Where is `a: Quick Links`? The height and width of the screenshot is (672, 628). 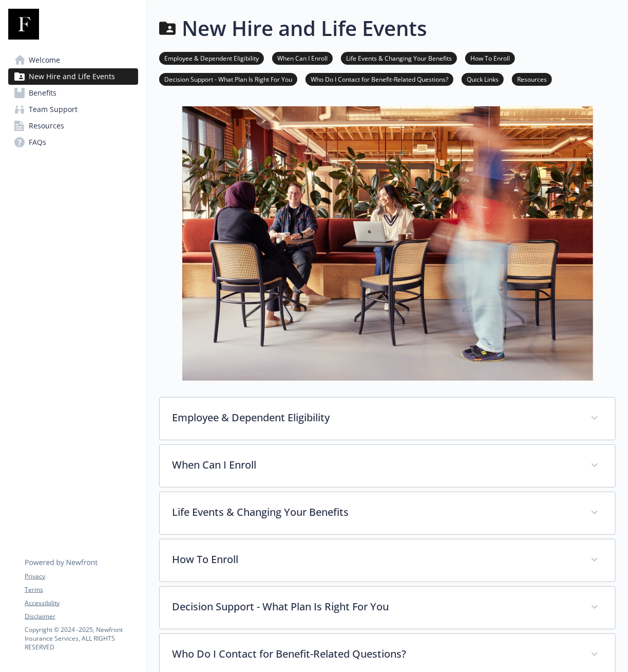
a: Quick Links is located at coordinates (483, 79).